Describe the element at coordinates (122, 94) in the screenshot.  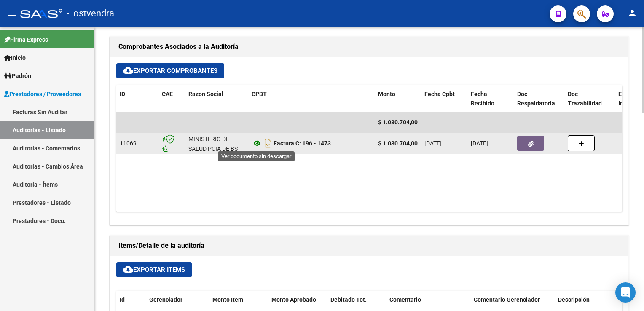
I see `span: ID` at that location.